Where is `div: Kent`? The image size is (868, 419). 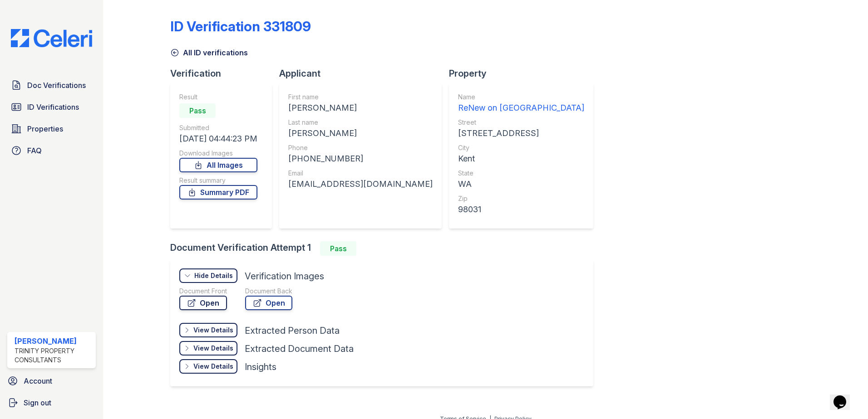
div: Kent is located at coordinates (521, 159).